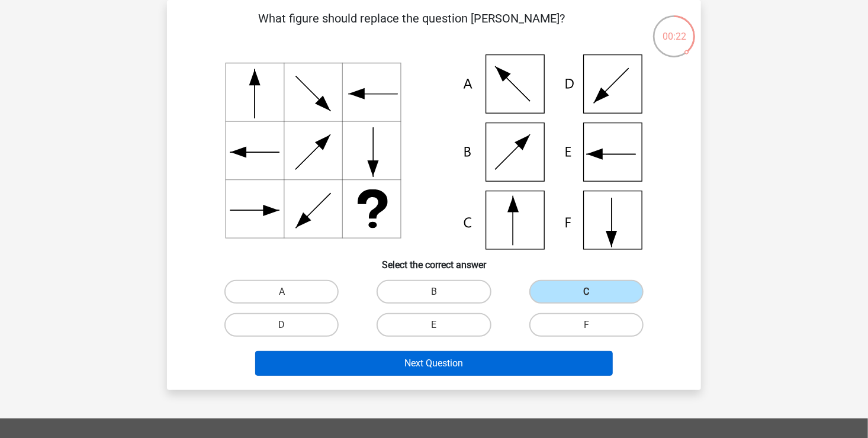 The width and height of the screenshot is (868, 438). I want to click on label: F, so click(587, 325).